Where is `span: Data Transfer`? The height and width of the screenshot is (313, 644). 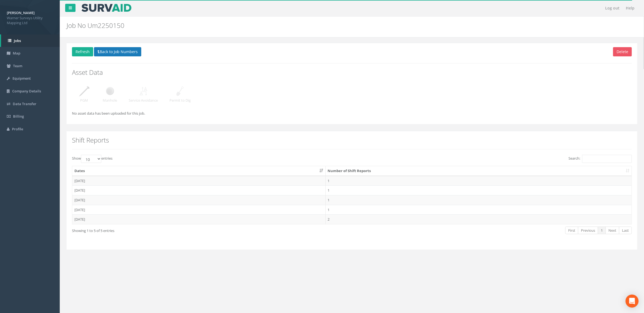
span: Data Transfer is located at coordinates (24, 104).